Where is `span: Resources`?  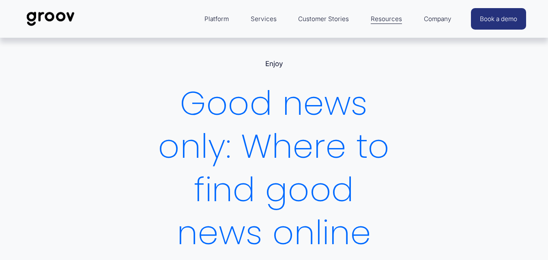 span: Resources is located at coordinates (386, 19).